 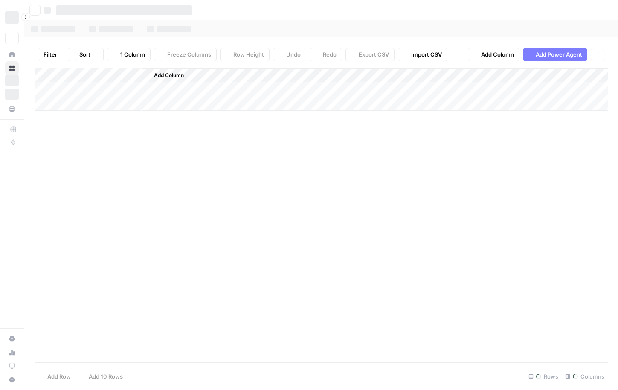 I want to click on button: Export CSV, so click(x=370, y=55).